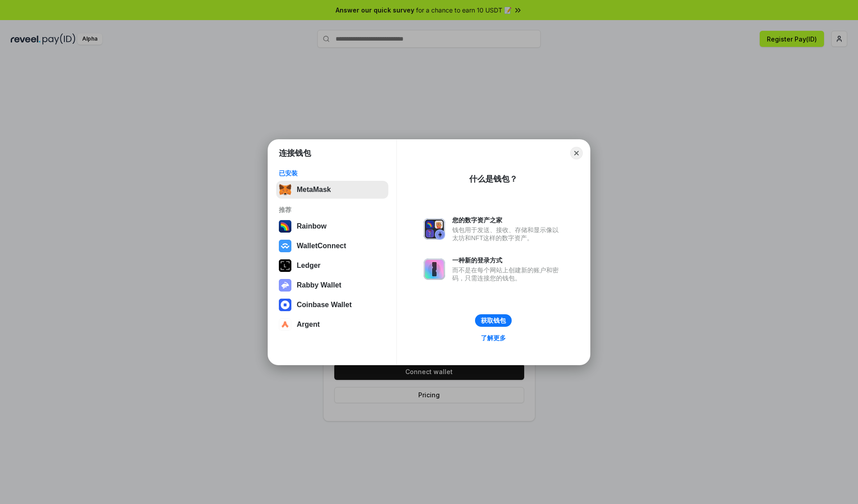 The height and width of the screenshot is (504, 858). I want to click on button: 获取钱包, so click(493, 320).